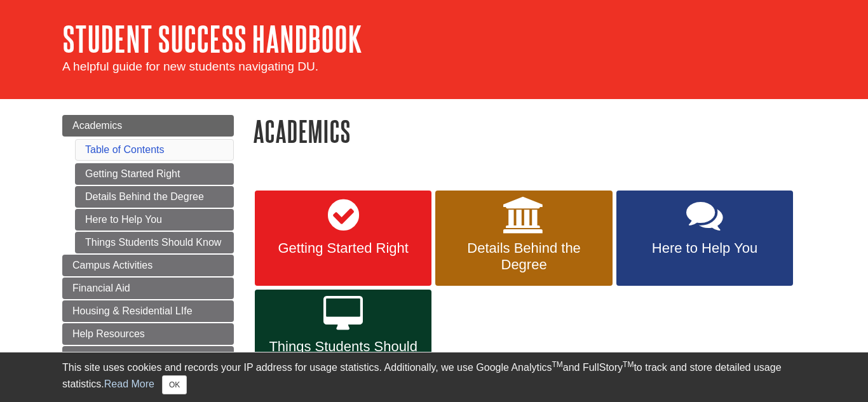  I want to click on span: A helpful guide for new students navigating DU., so click(190, 66).